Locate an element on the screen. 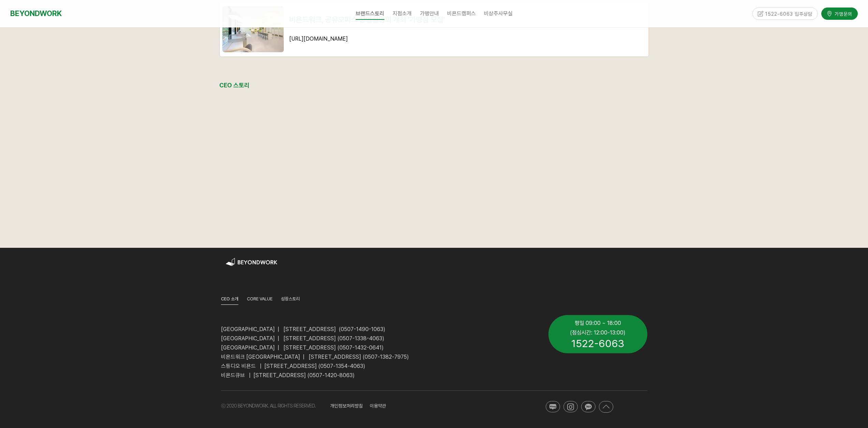 The image size is (868, 428). a: 브랜드스토리 is located at coordinates (370, 14).